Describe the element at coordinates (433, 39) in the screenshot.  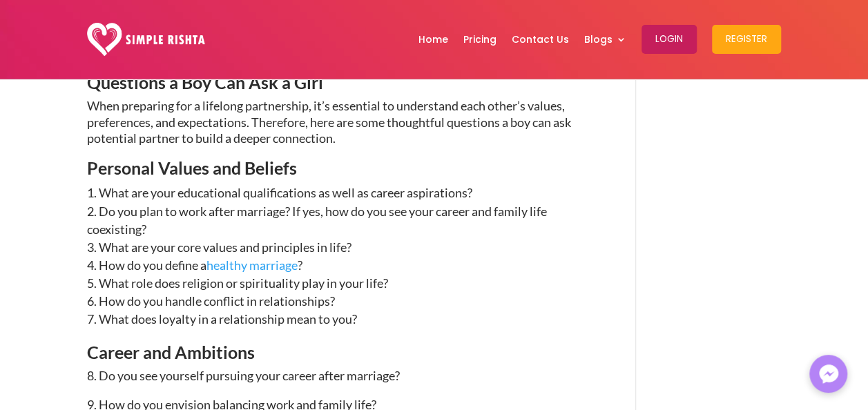
I see `a: Home` at that location.